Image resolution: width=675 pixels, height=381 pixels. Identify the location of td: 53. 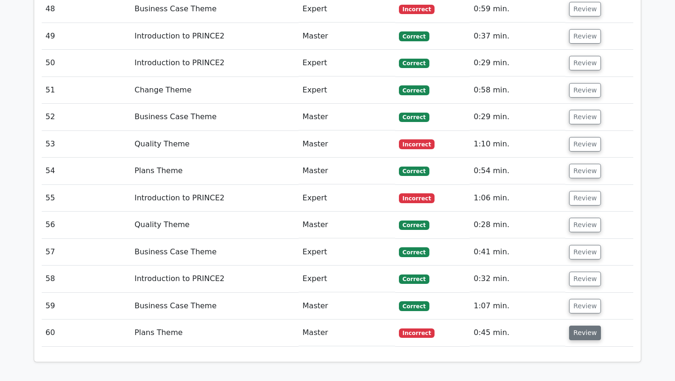
(86, 144).